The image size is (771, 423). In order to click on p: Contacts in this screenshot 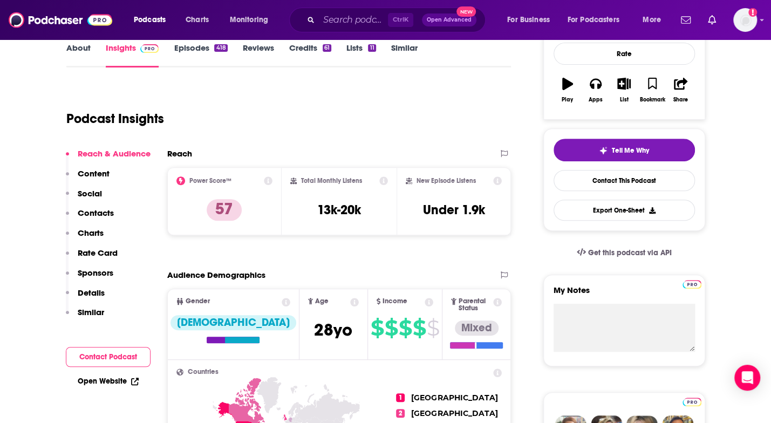, I will do `click(95, 212)`.